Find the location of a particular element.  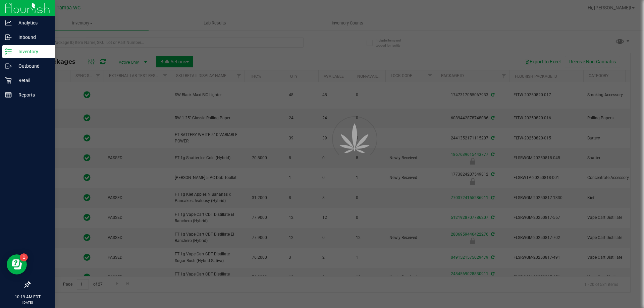

inline-svg: Reports is located at coordinates (8, 95).